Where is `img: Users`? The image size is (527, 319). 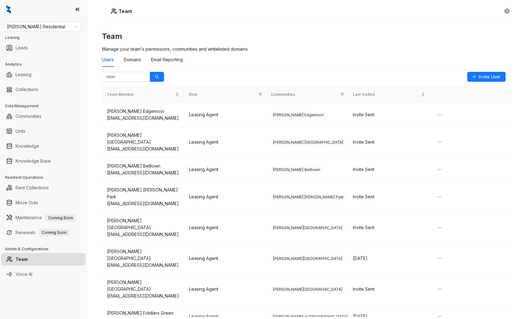 img: Users is located at coordinates (114, 11).